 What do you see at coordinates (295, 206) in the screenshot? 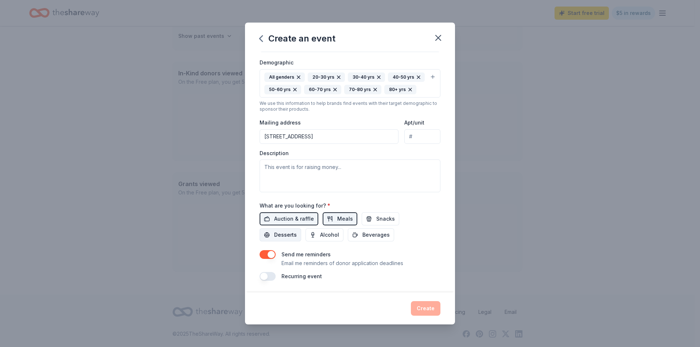
I see `label: What are you looking for?` at bounding box center [295, 206].